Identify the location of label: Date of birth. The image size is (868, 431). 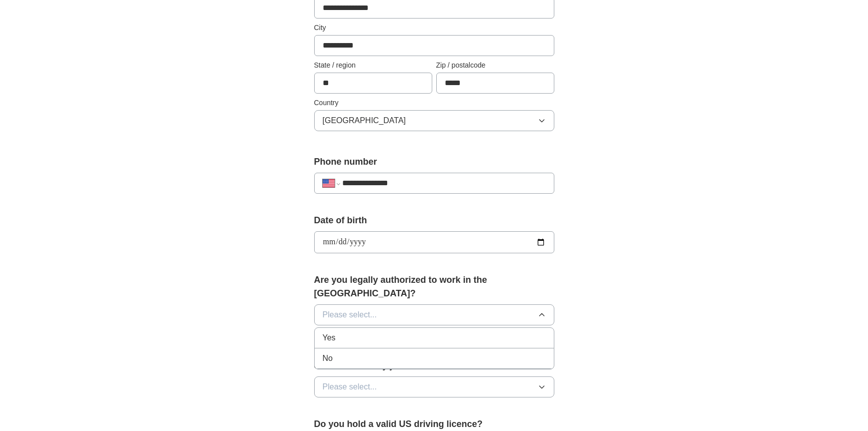
(434, 220).